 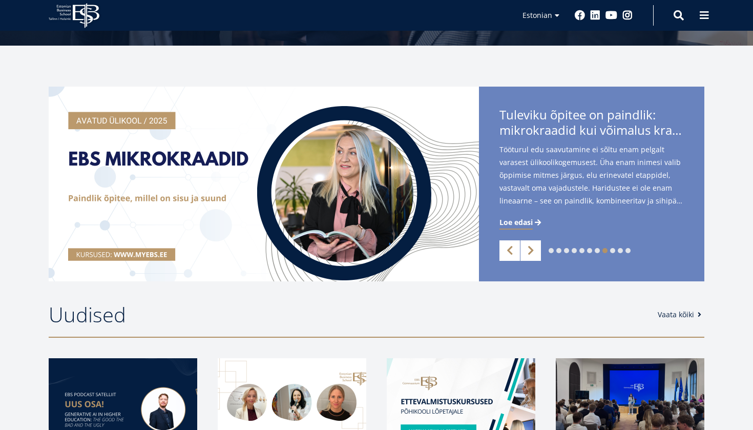 What do you see at coordinates (613, 251) in the screenshot?
I see `a: 9` at bounding box center [613, 251].